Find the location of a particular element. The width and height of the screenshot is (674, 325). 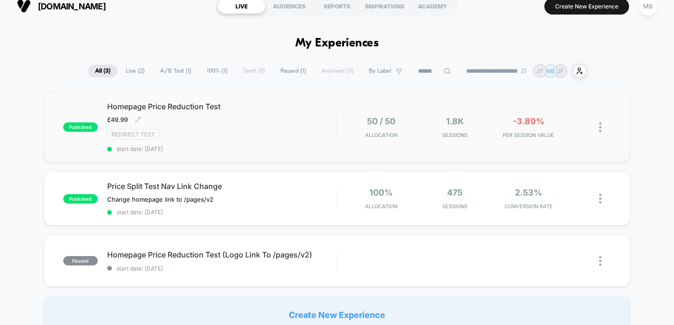

span: 100% ( 1 ) is located at coordinates (217, 71).